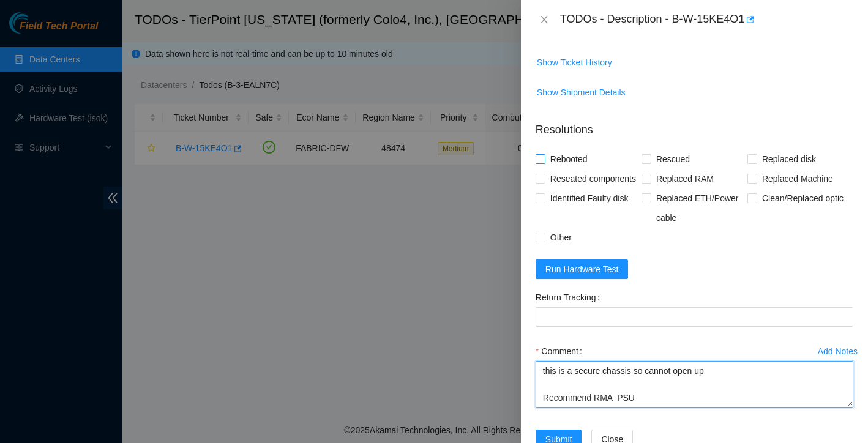 This screenshot has height=443, width=868. What do you see at coordinates (569, 159) in the screenshot?
I see `span: Rebooted` at bounding box center [569, 159].